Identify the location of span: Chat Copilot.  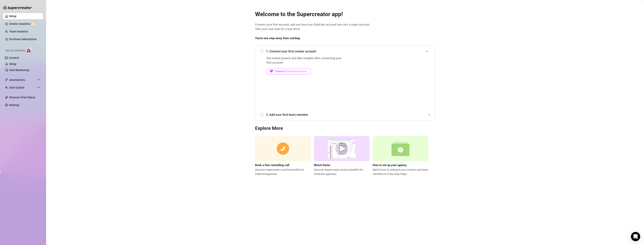
(23, 87).